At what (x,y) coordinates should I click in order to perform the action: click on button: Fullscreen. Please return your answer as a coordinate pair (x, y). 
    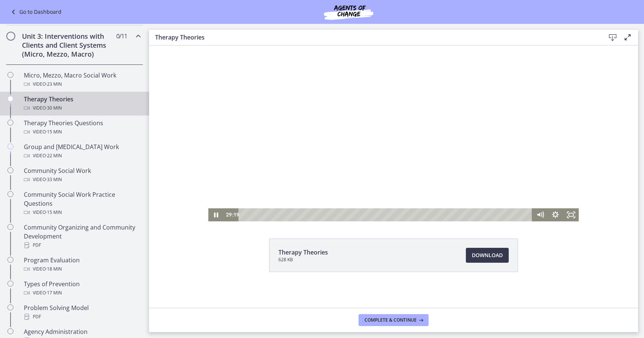
    Looking at the image, I should click on (422, 202).